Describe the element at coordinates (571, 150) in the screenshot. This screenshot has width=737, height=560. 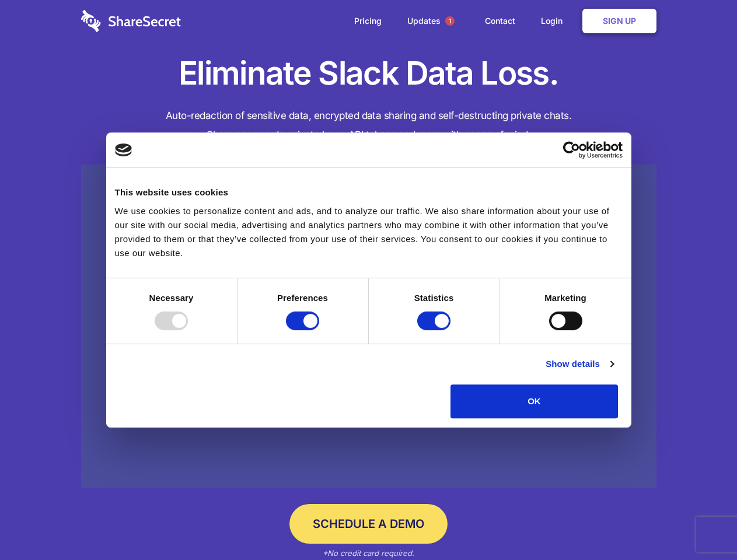
I see `a: Usercentrics Cookiebot - opens in a new window` at that location.